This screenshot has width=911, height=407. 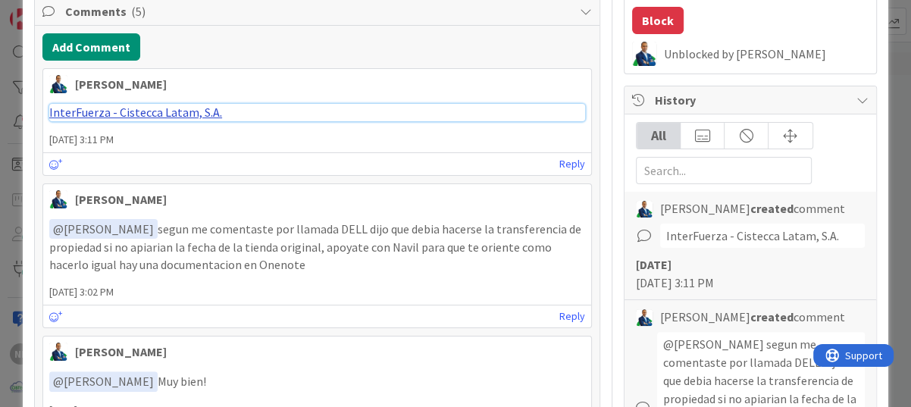 What do you see at coordinates (136, 112) in the screenshot?
I see `a: InterFuerza - Cistecca Latam, S.A.` at bounding box center [136, 112].